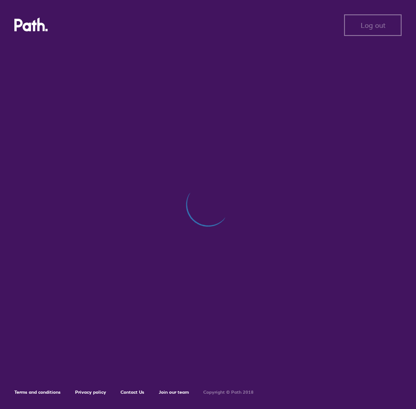  I want to click on a: Privacy policy, so click(90, 392).